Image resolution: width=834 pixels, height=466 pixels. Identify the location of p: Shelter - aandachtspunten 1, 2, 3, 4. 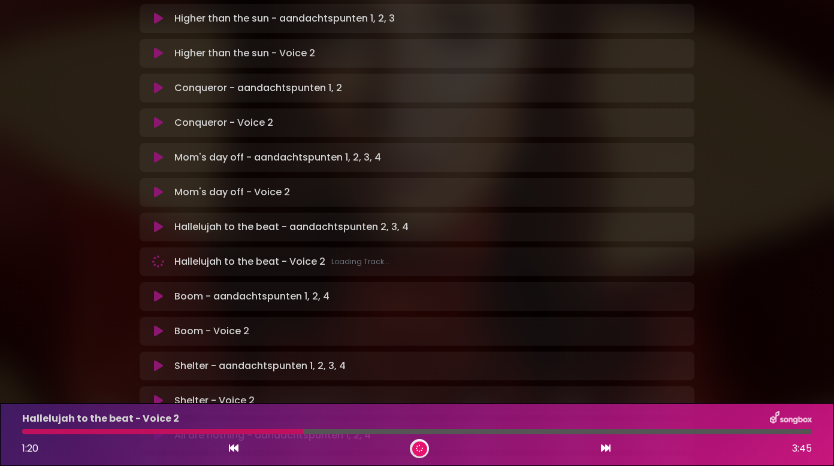
(260, 366).